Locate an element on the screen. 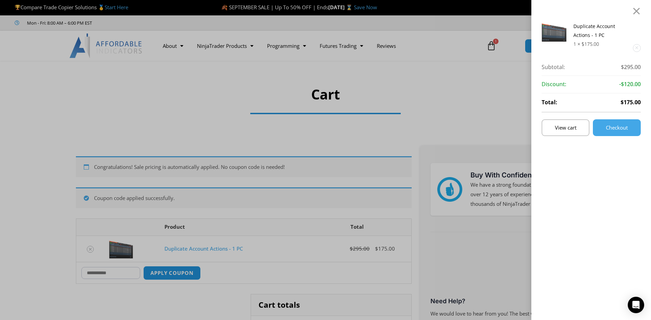 This screenshot has height=320, width=651. div: Open Intercom Messenger is located at coordinates (636, 305).